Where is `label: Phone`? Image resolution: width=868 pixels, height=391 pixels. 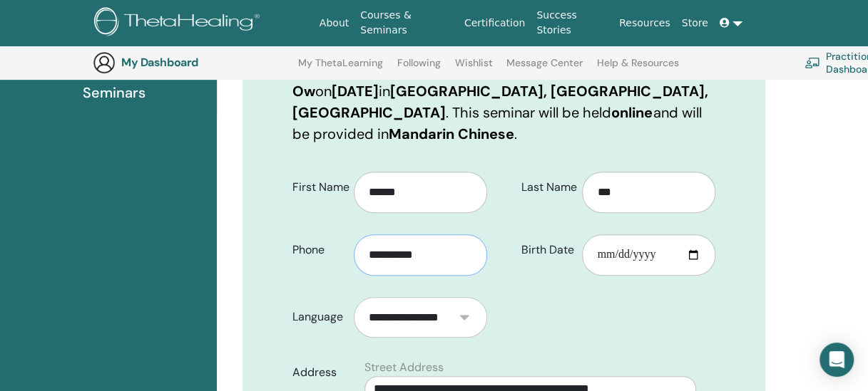 label: Phone is located at coordinates (317, 250).